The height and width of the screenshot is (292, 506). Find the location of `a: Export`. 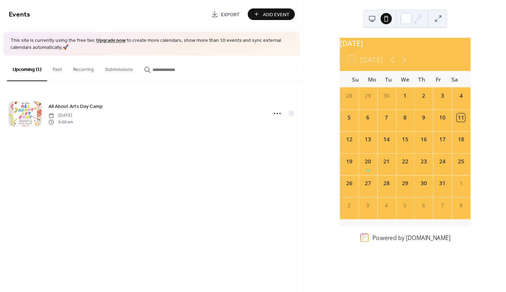

a: Export is located at coordinates (225, 14).